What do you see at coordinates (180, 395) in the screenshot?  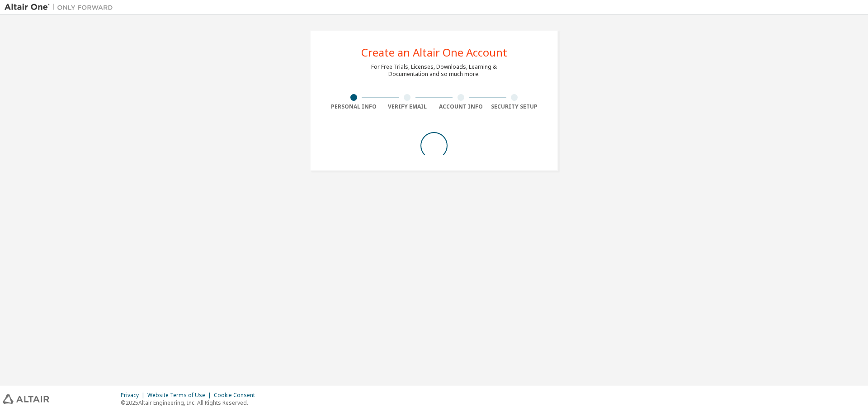 I see `div: Website Terms of Use` at bounding box center [180, 395].